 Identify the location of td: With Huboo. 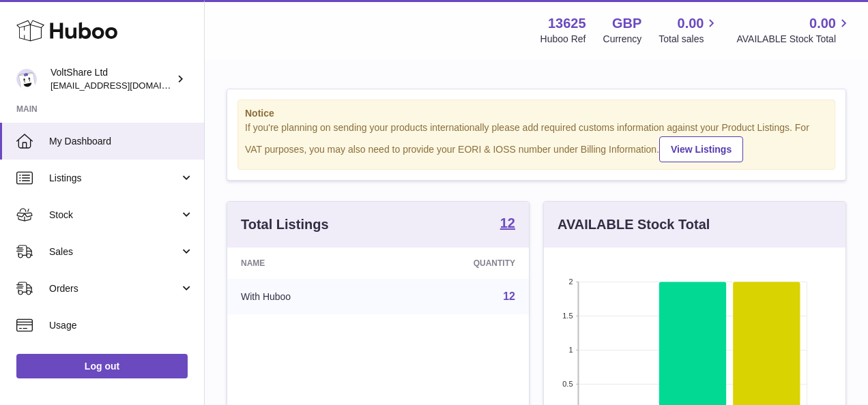
(306, 297).